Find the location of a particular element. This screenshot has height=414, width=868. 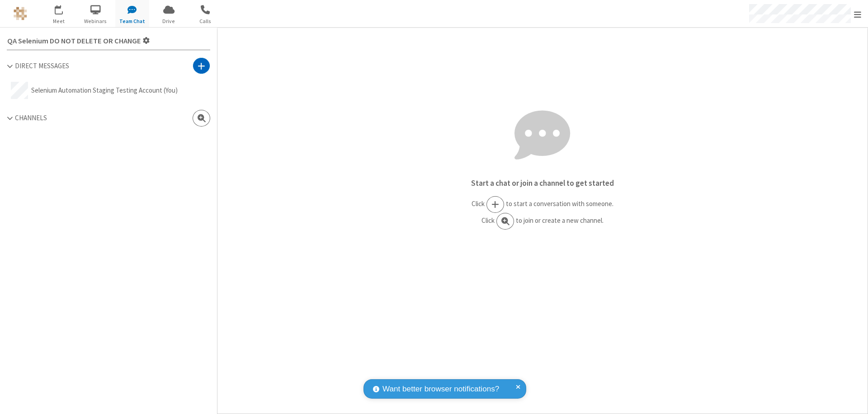

p: Start a chat or join a channel to get started is located at coordinates (543, 184).